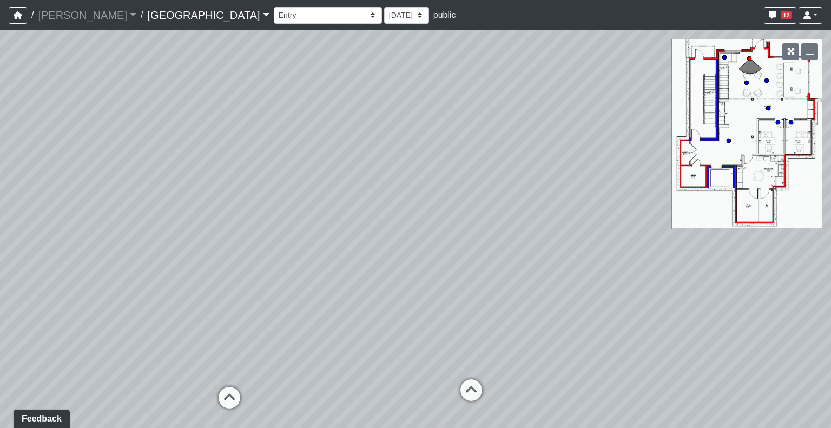 The image size is (831, 428). What do you see at coordinates (34, 12) in the screenshot?
I see `button: Feedback` at bounding box center [34, 12].